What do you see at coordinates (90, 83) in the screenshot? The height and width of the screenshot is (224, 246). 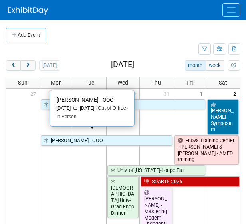 I see `span: Tue` at bounding box center [90, 83].